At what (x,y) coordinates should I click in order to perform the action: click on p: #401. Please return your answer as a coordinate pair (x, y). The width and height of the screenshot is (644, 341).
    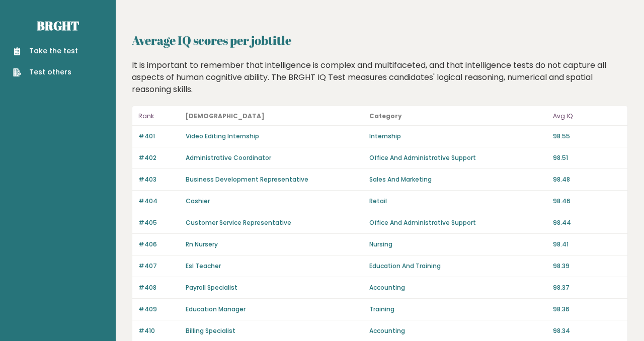
    Looking at the image, I should click on (159, 136).